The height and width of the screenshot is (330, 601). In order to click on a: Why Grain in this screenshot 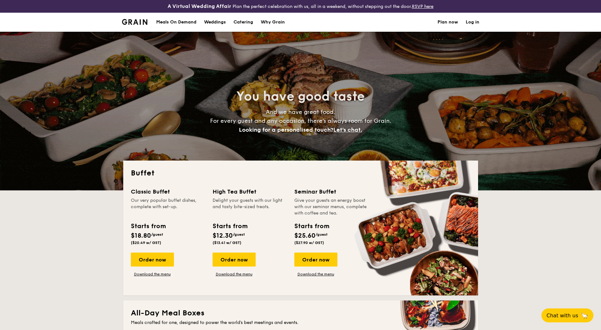, I will do `click(273, 22)`.